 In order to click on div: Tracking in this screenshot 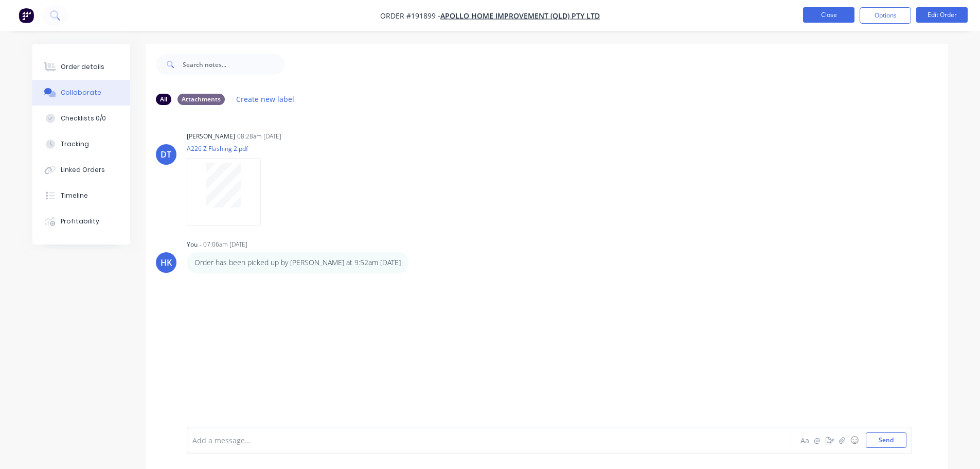, I will do `click(75, 144)`.